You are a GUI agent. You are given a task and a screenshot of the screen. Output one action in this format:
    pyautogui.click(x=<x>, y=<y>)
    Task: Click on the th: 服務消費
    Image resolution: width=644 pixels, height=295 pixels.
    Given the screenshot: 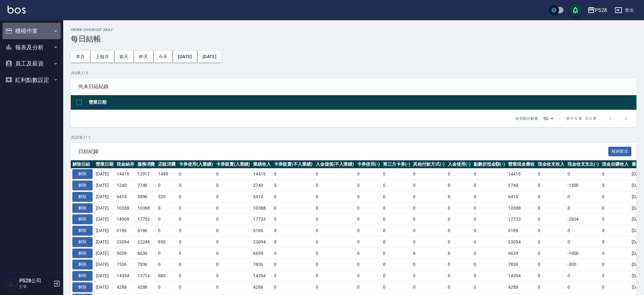 What is the action you would take?
    pyautogui.click(x=146, y=164)
    